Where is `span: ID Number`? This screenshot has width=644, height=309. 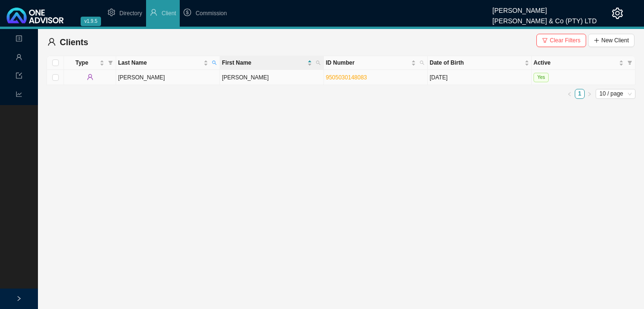 span: ID Number is located at coordinates (367, 63).